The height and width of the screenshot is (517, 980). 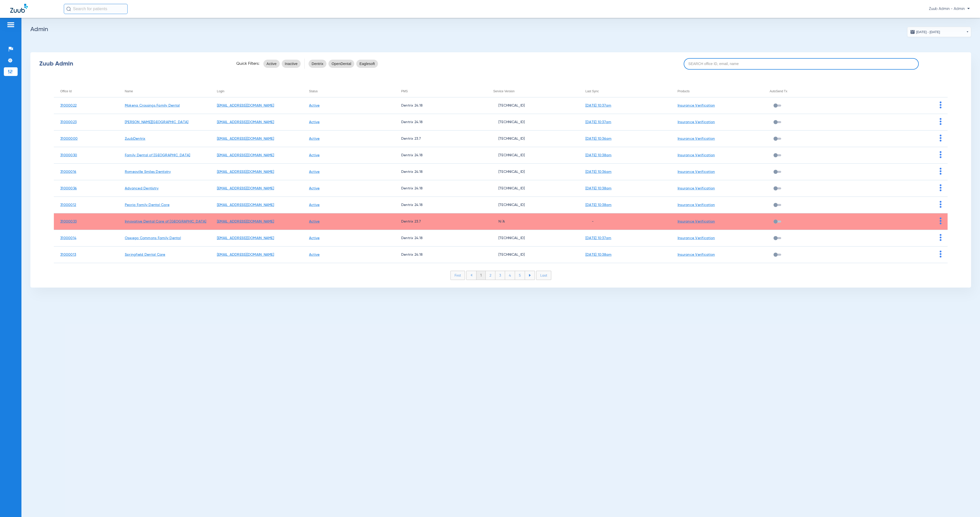 What do you see at coordinates (153, 106) in the screenshot?
I see `a: Mokena Crossings Family Dental` at bounding box center [153, 106].